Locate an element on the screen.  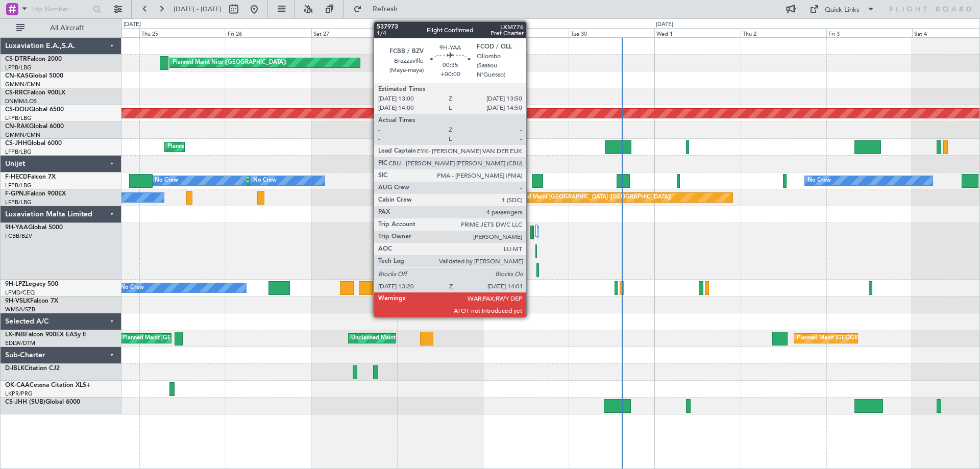
a: CN-KASGlobal 5000 is located at coordinates (35, 76).